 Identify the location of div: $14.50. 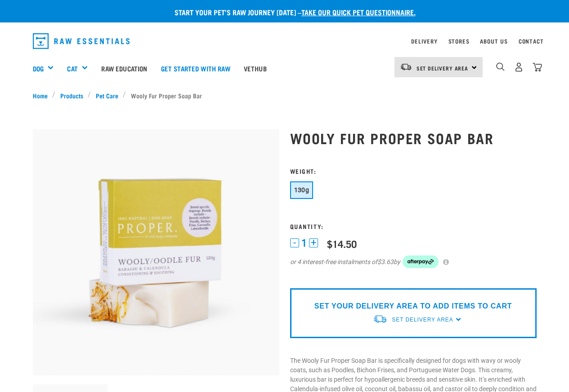
(342, 243).